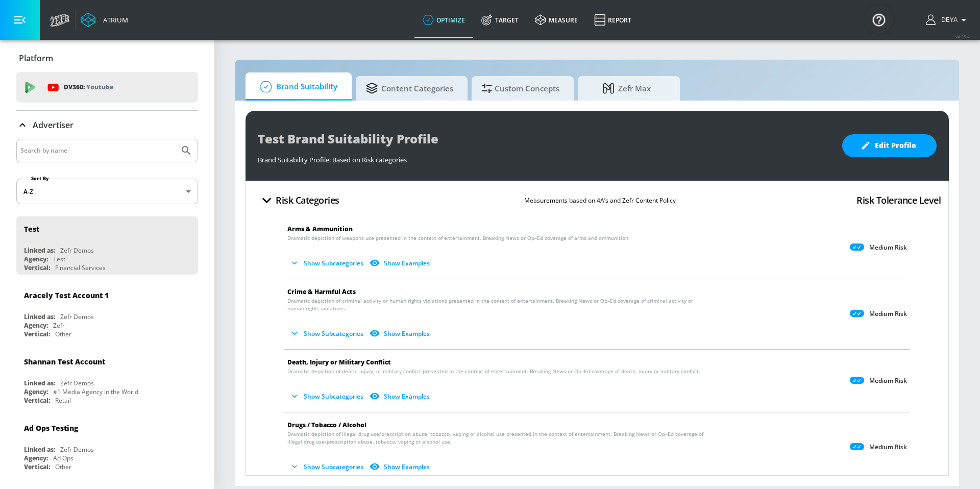 Image resolution: width=980 pixels, height=489 pixels. Describe the element at coordinates (879, 20) in the screenshot. I see `button: Open Resource Center` at that location.